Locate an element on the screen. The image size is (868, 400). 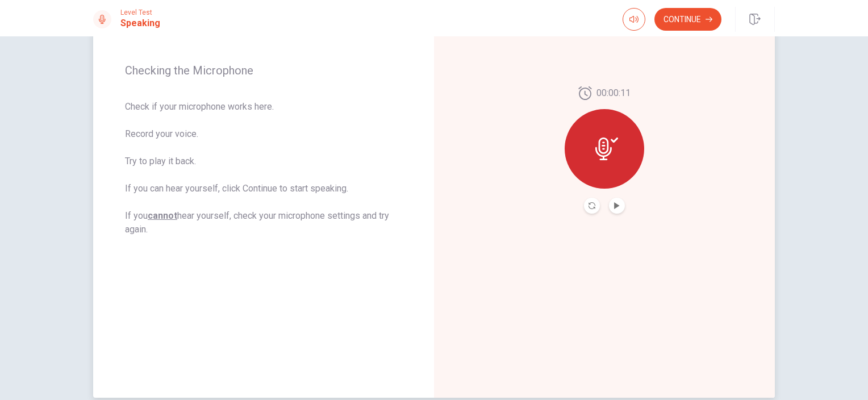
span: Checking the Microphone is located at coordinates (264, 70).